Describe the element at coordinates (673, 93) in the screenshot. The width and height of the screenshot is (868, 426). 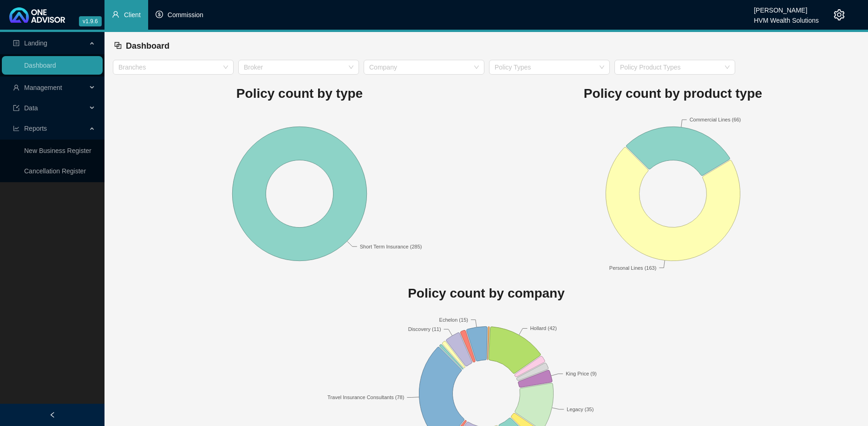
I see `h1: Policy count by product type` at that location.